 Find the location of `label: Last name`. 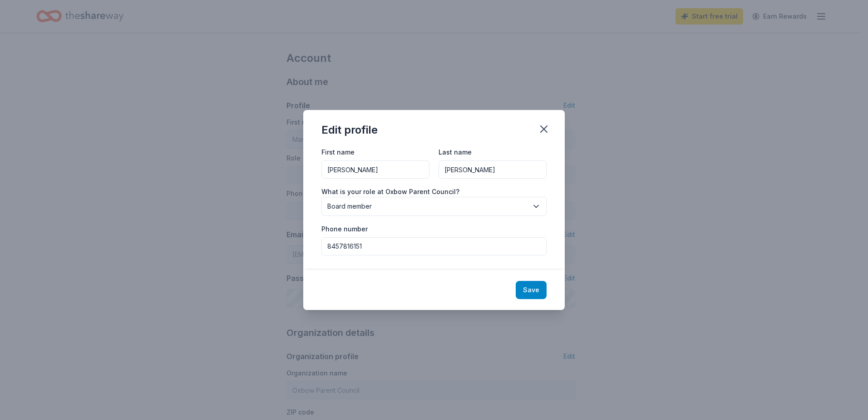

label: Last name is located at coordinates (455, 152).